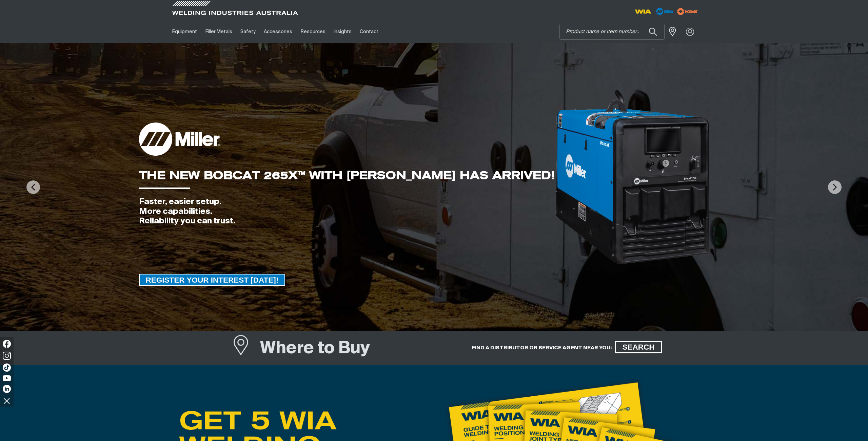 This screenshot has height=441, width=868. Describe the element at coordinates (687, 12) in the screenshot. I see `a: miller` at that location.